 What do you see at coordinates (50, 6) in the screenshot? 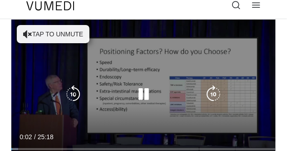
I see `img: VuMedi Logo` at bounding box center [50, 6].